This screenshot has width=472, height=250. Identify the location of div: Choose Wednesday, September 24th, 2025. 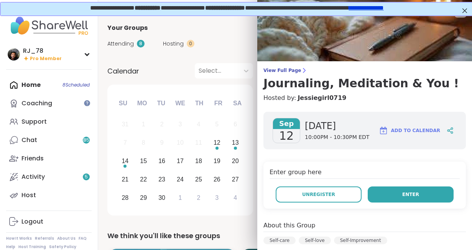
(180, 179).